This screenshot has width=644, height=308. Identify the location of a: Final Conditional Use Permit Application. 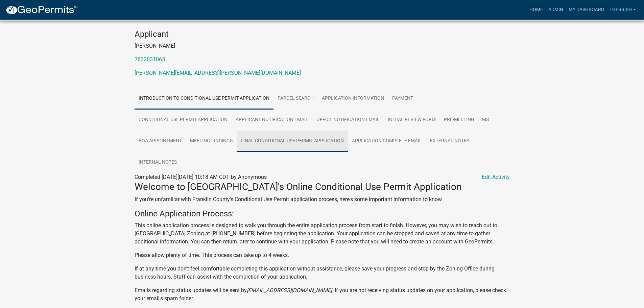
(292, 141).